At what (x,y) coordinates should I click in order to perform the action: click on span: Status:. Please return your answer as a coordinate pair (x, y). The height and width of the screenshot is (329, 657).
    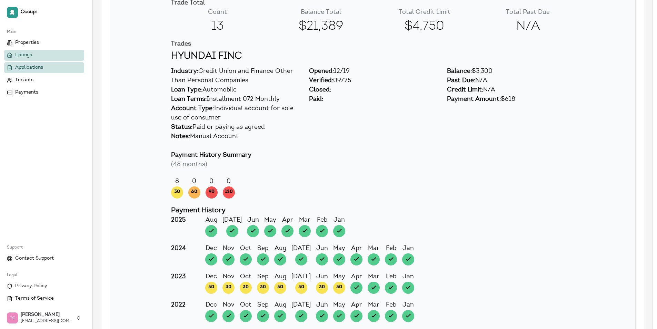
    Looking at the image, I should click on (182, 127).